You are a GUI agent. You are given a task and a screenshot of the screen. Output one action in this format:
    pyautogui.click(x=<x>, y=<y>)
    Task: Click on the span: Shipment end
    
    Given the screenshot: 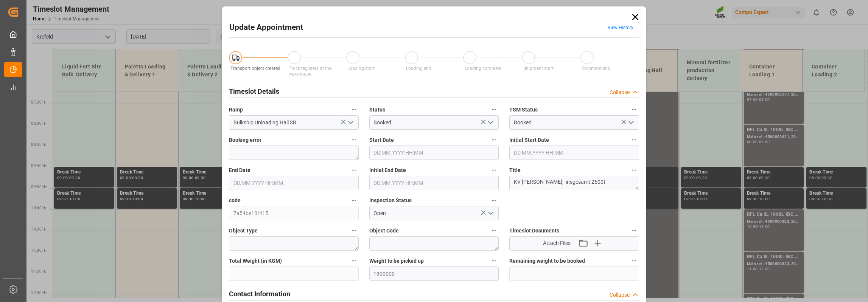 What is the action you would take?
    pyautogui.click(x=596, y=69)
    